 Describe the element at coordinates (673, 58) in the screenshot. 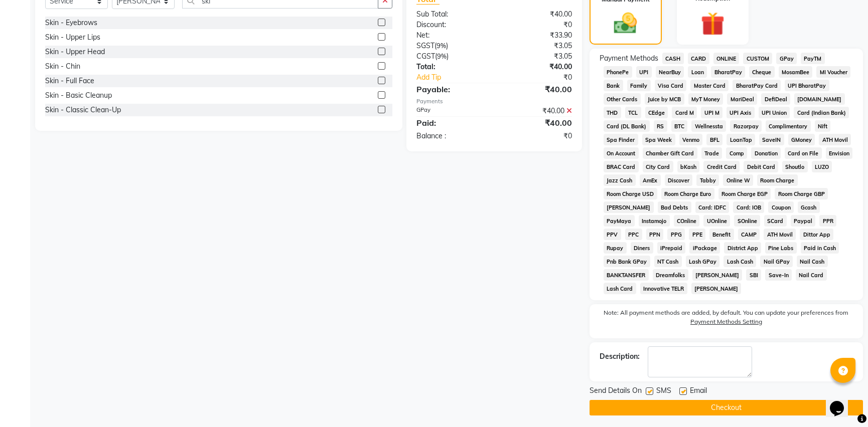

I see `span: CASH` at that location.